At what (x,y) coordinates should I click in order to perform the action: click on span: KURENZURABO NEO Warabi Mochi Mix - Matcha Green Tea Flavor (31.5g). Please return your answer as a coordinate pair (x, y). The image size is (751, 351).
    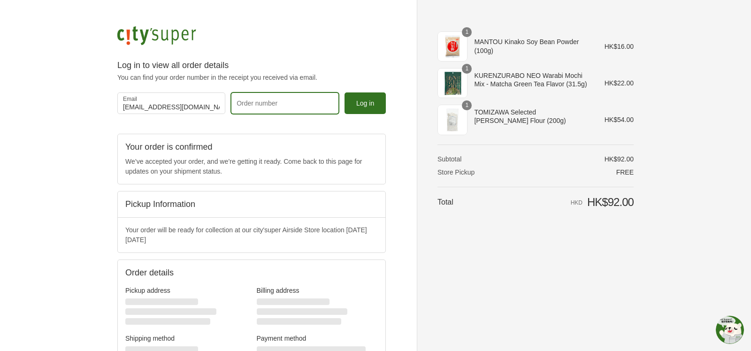
    Looking at the image, I should click on (532, 80).